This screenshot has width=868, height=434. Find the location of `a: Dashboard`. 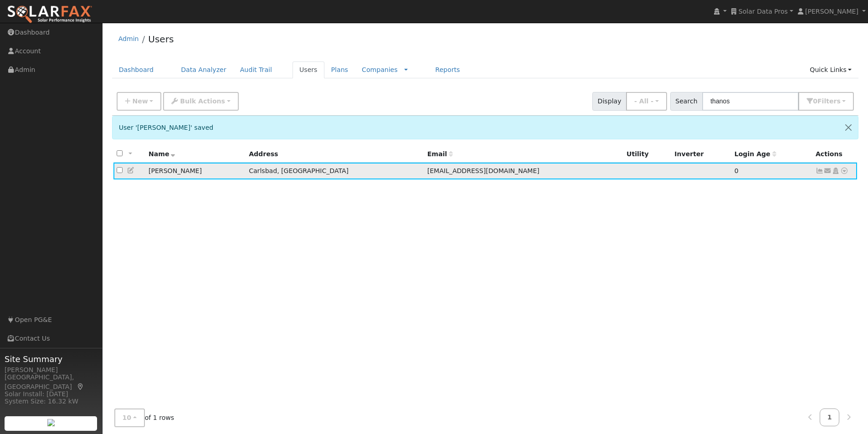

a: Dashboard is located at coordinates (136, 70).